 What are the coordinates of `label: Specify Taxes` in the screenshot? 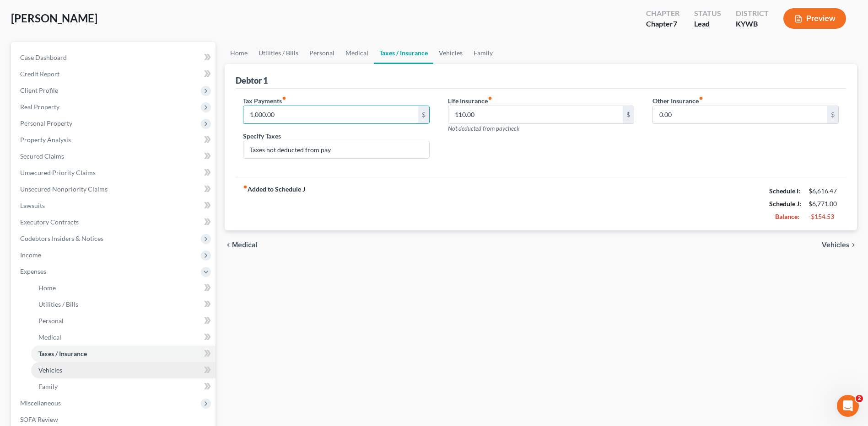 It's located at (261, 136).